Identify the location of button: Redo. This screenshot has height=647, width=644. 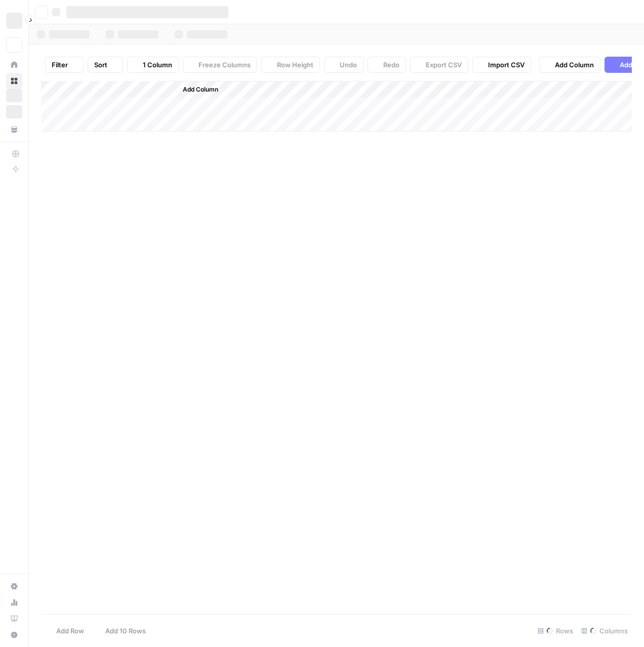
(387, 65).